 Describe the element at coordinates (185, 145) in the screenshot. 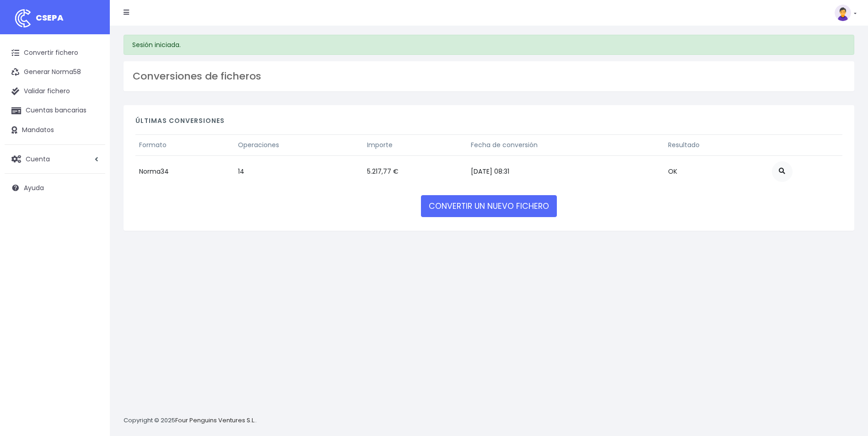

I see `th: Formato` at that location.